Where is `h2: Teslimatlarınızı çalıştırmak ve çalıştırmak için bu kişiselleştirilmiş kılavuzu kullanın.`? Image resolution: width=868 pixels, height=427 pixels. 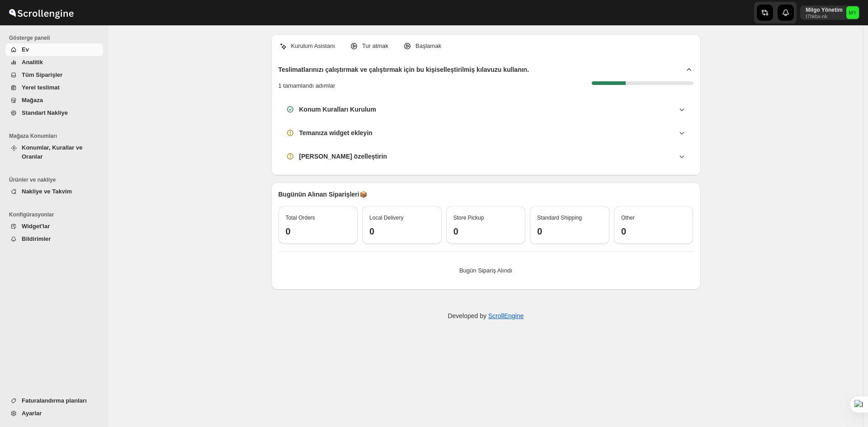 h2: Teslimatlarınızı çalıştırmak ve çalıştırmak için bu kişiselleştirilmiş kılavuzu kullanın. is located at coordinates (404, 70).